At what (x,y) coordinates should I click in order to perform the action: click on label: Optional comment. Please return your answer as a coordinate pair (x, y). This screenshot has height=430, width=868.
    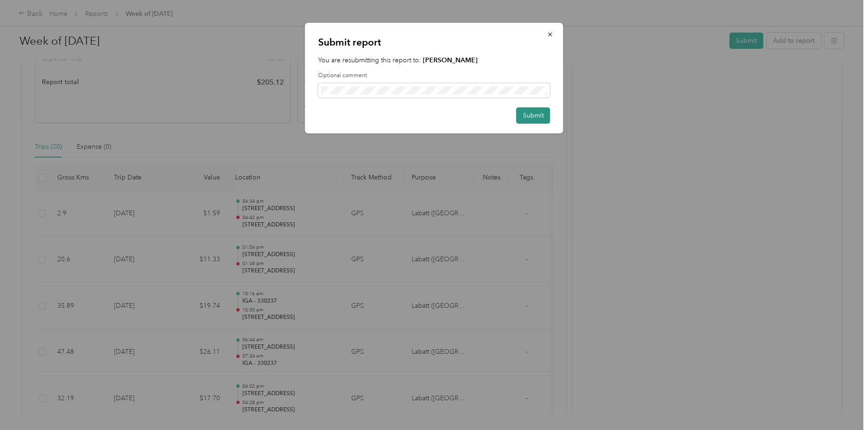
    Looking at the image, I should click on (434, 76).